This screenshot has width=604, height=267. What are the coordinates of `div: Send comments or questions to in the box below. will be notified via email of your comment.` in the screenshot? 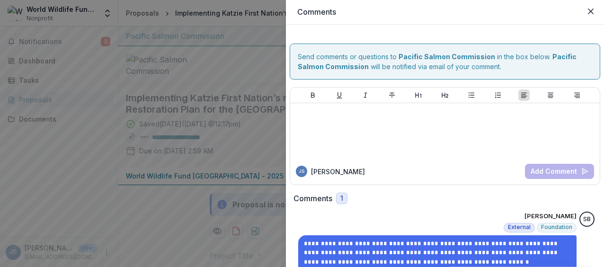 It's located at (445, 62).